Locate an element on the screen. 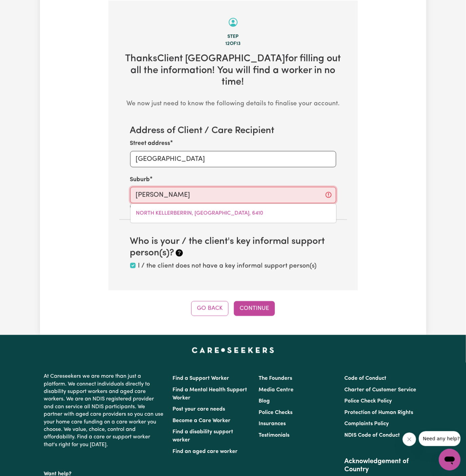 The image size is (466, 476). button: Go Back is located at coordinates (210, 308).